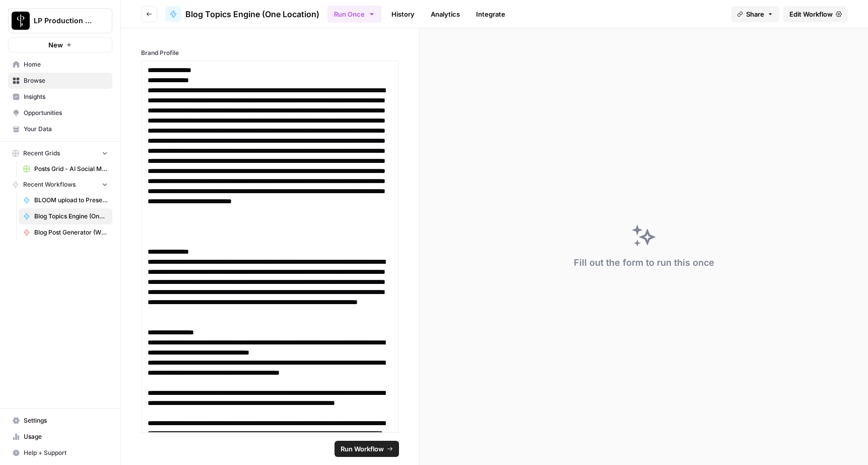 The height and width of the screenshot is (465, 868). What do you see at coordinates (491, 14) in the screenshot?
I see `a: Integrate` at bounding box center [491, 14].